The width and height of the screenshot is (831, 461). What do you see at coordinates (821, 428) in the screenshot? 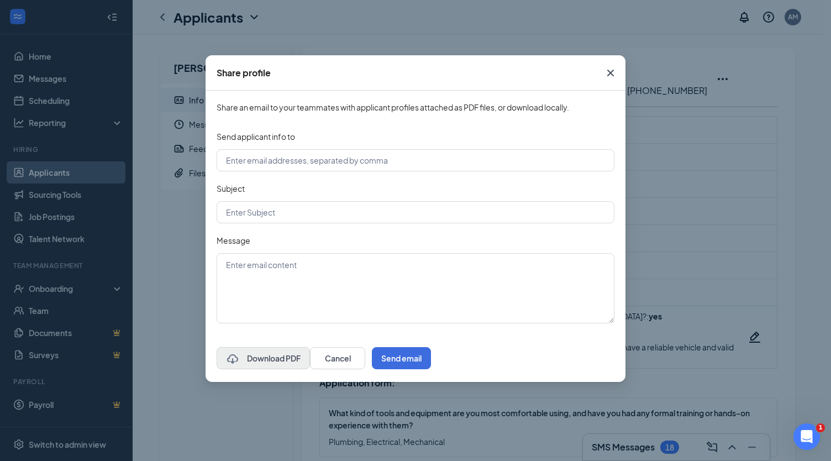
I see `span: 1` at bounding box center [821, 428].